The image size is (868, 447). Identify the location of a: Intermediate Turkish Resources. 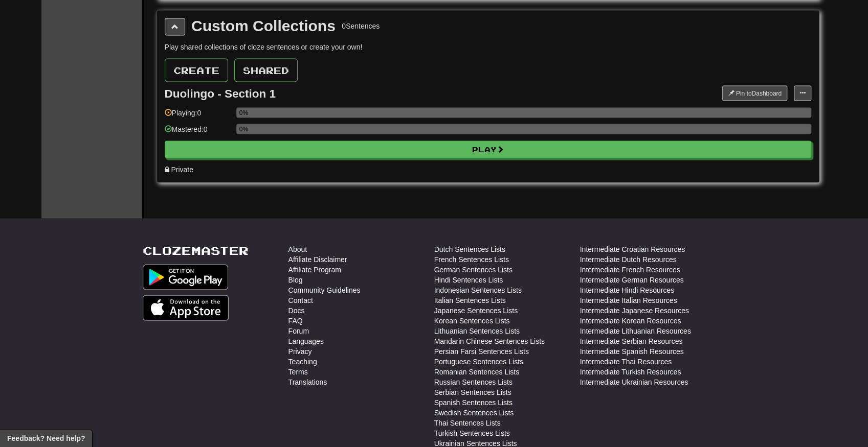
(630, 372).